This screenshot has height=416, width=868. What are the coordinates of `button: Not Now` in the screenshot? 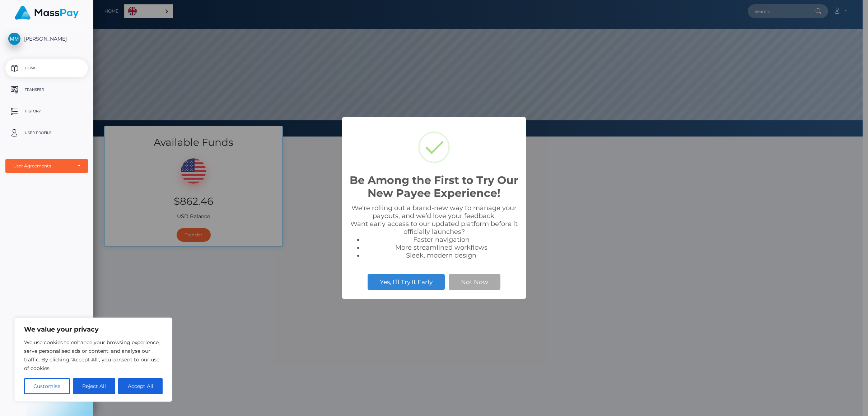 It's located at (475, 282).